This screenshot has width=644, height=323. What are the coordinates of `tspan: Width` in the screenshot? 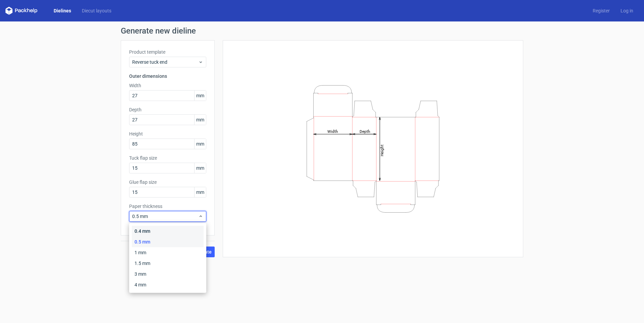 It's located at (333, 131).